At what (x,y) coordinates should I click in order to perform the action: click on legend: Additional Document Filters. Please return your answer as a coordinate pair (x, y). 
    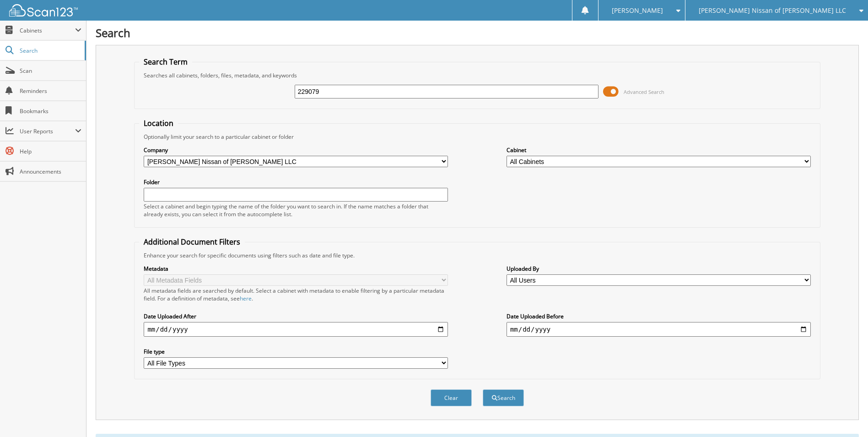
    Looking at the image, I should click on (192, 242).